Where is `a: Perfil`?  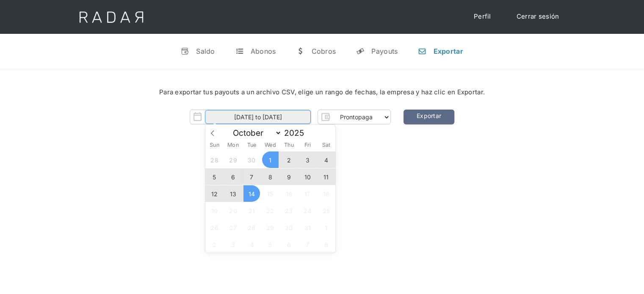 a: Perfil is located at coordinates (482, 17).